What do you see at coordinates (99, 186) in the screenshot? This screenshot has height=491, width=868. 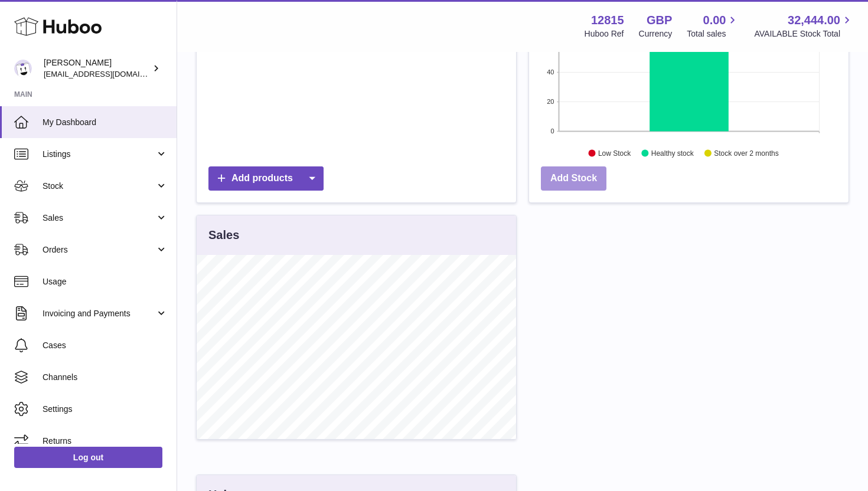 I see `span: Stock` at bounding box center [99, 186].